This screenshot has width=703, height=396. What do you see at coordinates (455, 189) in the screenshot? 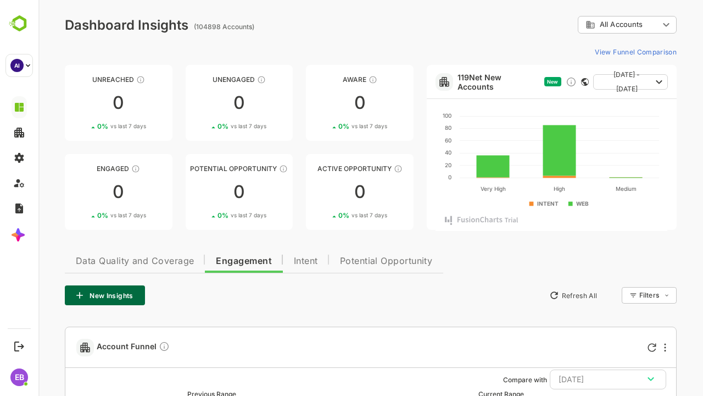
I see `text: Very High` at bounding box center [455, 189].